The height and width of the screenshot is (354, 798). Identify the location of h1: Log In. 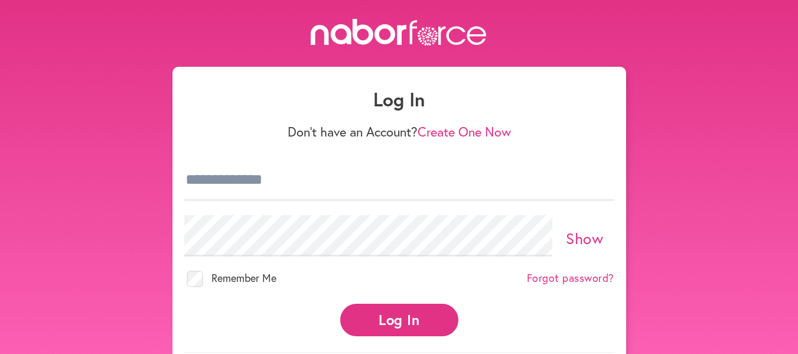
(399, 99).